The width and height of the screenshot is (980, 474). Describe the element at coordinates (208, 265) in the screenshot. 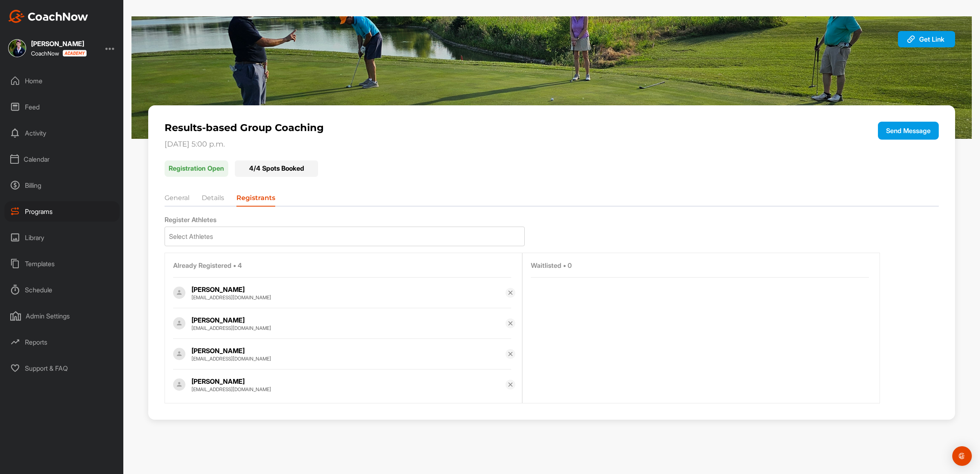

I see `span: Already Registered • 4` at that location.